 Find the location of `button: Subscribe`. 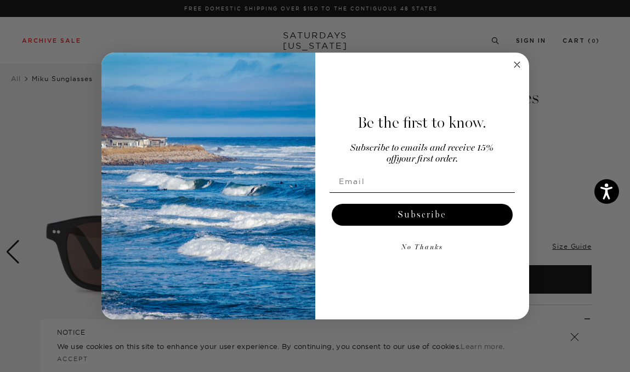

button: Subscribe is located at coordinates (422, 215).